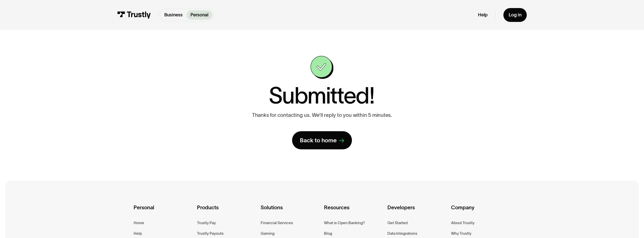 This screenshot has height=238, width=644. What do you see at coordinates (134, 15) in the screenshot?
I see `img: Trustly Logo` at bounding box center [134, 15].